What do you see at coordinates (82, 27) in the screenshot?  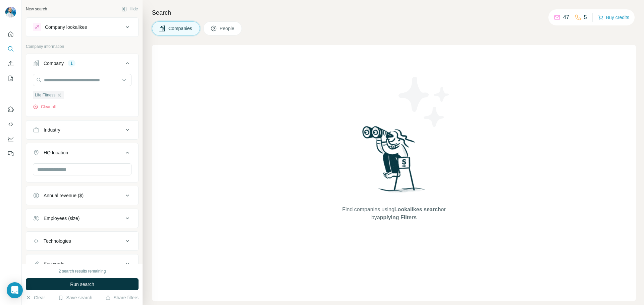 I see `button: Company lookalikes` at bounding box center [82, 27].